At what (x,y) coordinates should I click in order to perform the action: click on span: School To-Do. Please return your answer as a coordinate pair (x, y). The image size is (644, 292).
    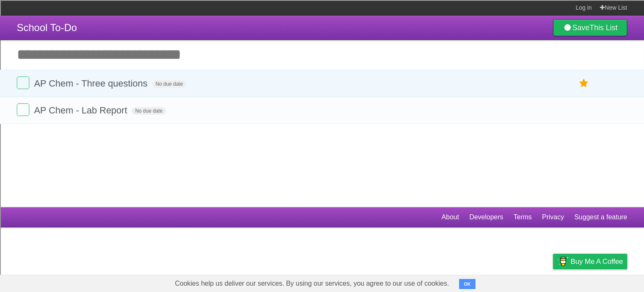
    Looking at the image, I should click on (47, 27).